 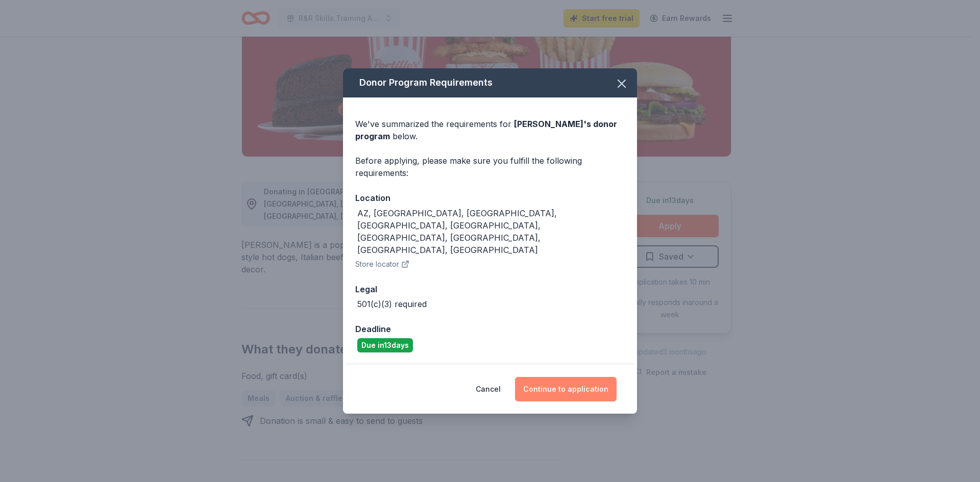 I want to click on div: Before applying, please make sure you fulfill the following requirements:, so click(x=490, y=166).